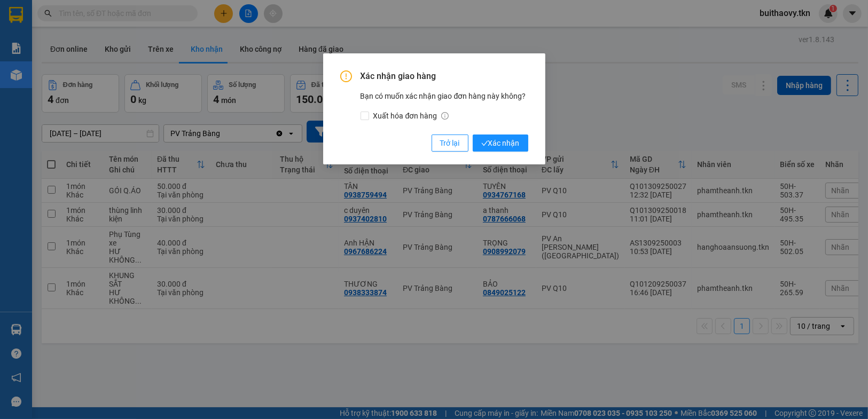 Image resolution: width=868 pixels, height=419 pixels. I want to click on button: Trở lại, so click(450, 144).